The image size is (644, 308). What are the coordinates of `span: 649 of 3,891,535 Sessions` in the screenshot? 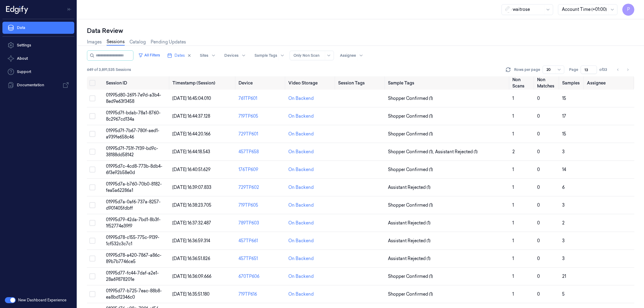 It's located at (109, 70).